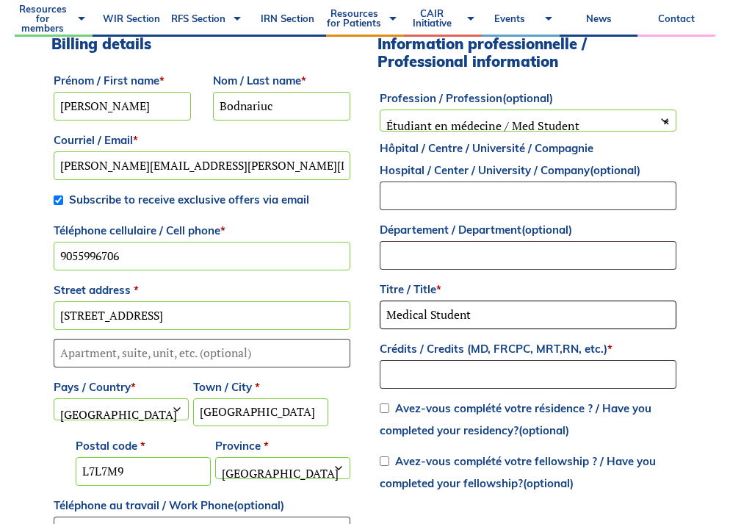 Image resolution: width=730 pixels, height=524 pixels. What do you see at coordinates (121, 387) in the screenshot?
I see `label: Pays / Country` at bounding box center [121, 387].